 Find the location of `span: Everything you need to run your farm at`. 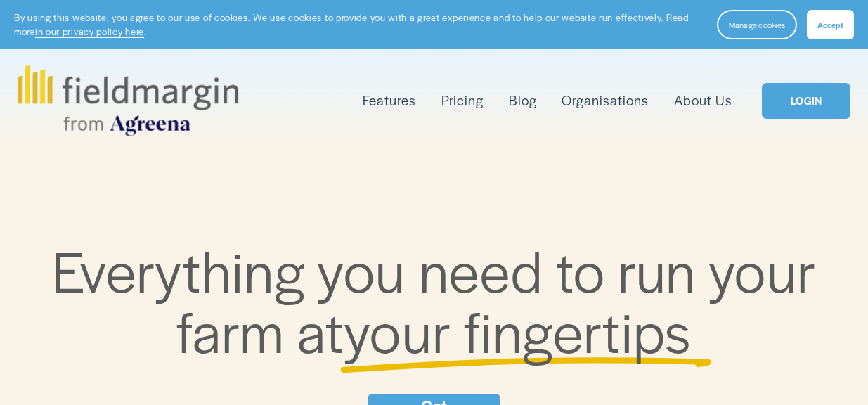

span: Everything you need to run your farm at is located at coordinates (440, 299).